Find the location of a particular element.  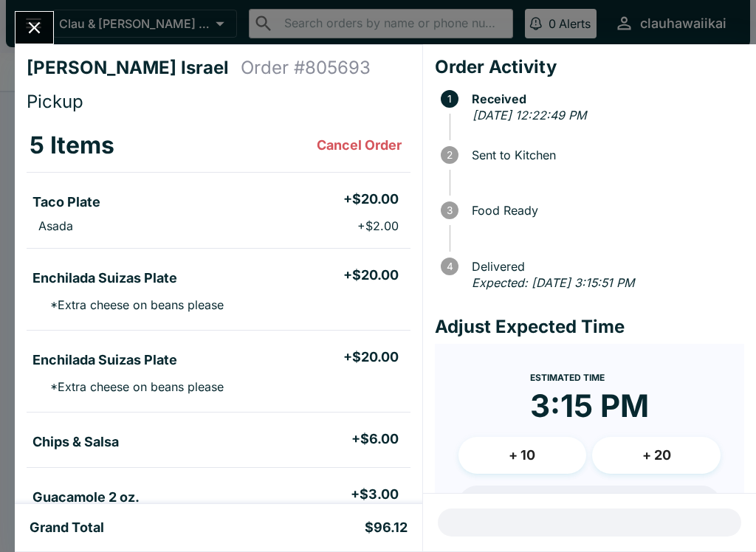

span: Estimated Time is located at coordinates (567, 377).